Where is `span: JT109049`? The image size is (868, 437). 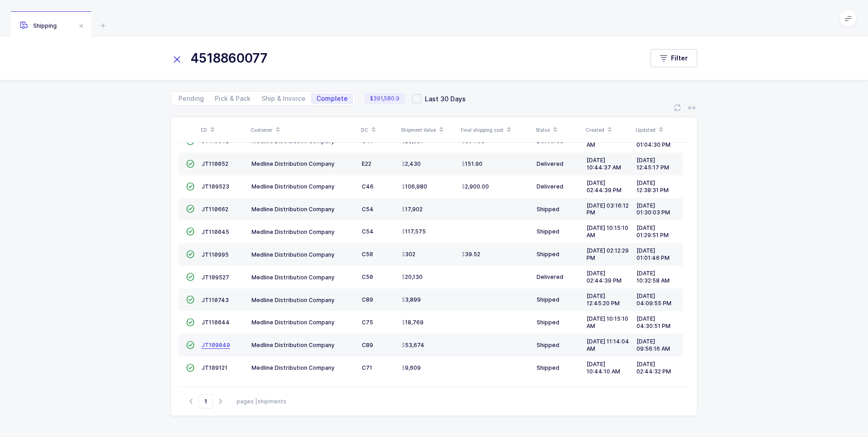 span: JT109049 is located at coordinates (216, 345).